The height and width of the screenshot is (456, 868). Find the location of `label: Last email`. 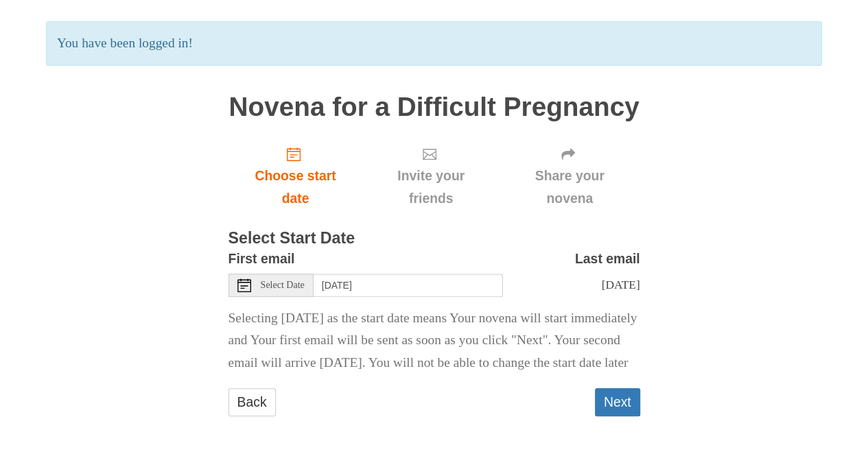

label: Last email is located at coordinates (607, 258).